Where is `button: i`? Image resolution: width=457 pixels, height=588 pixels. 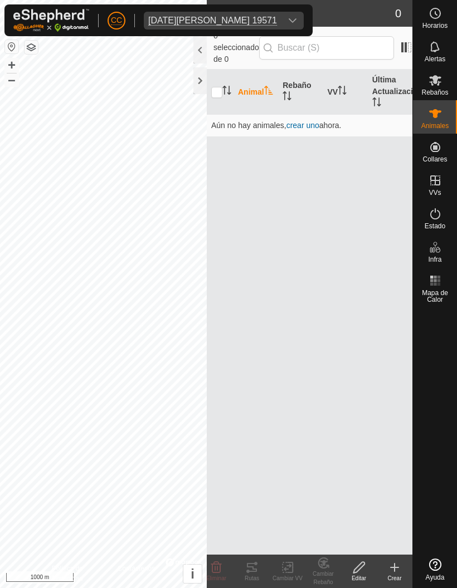
button: i is located at coordinates (192, 574).